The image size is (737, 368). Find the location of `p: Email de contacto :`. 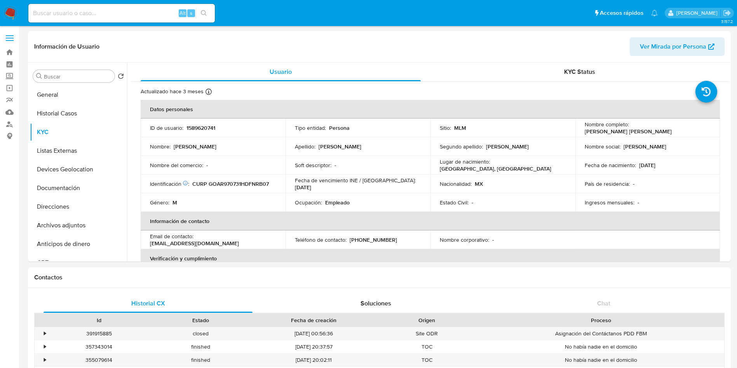

p: Email de contacto : is located at coordinates (172, 236).